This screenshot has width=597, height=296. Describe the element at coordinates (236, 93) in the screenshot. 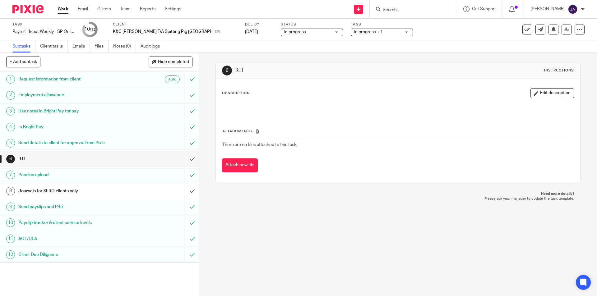

I see `p: Description` at that location.